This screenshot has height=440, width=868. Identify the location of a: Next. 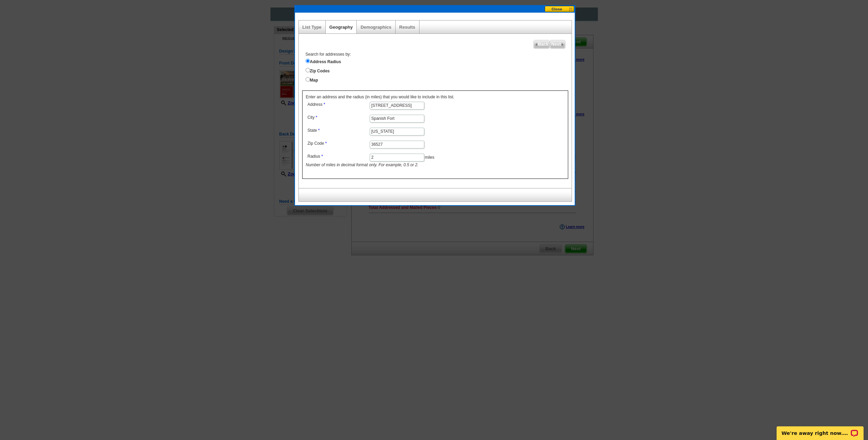
(557, 44).